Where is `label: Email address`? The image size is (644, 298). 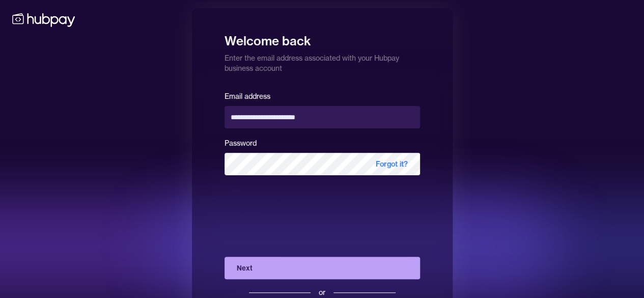 label: Email address is located at coordinates (248, 96).